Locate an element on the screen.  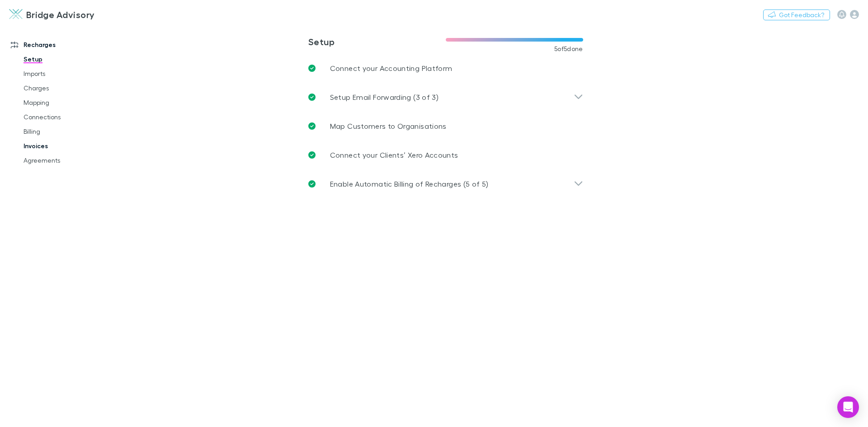
a: Invoices is located at coordinates (68, 146).